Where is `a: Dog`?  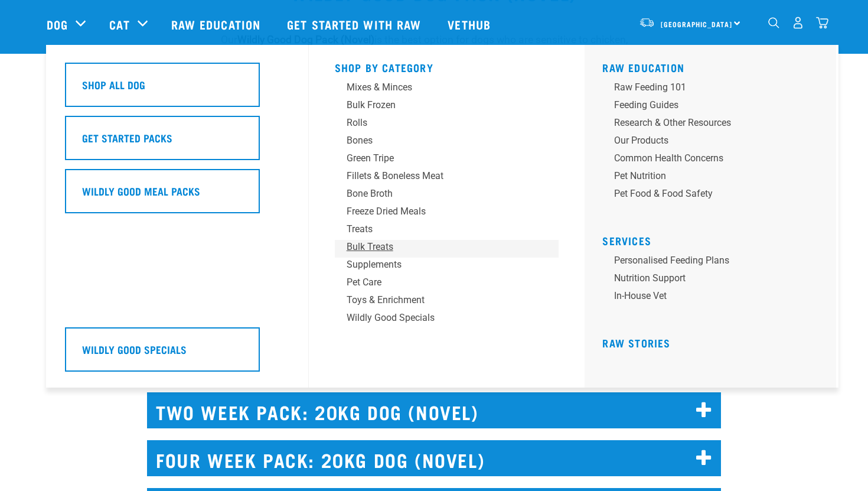 a: Dog is located at coordinates (57, 24).